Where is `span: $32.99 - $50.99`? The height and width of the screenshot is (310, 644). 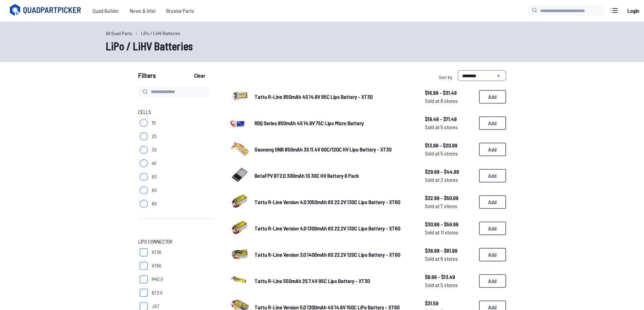
span: $32.99 - $50.99 is located at coordinates (449, 198).